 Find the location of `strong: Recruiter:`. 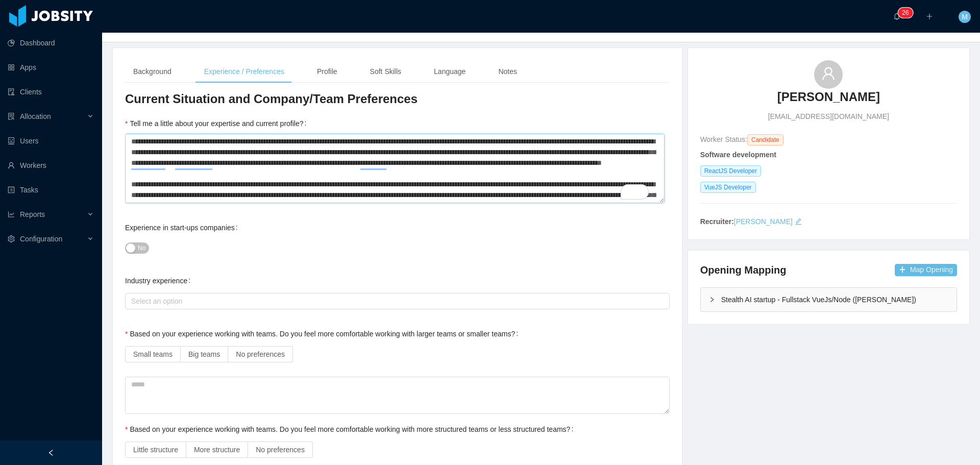

strong: Recruiter: is located at coordinates (717, 222).